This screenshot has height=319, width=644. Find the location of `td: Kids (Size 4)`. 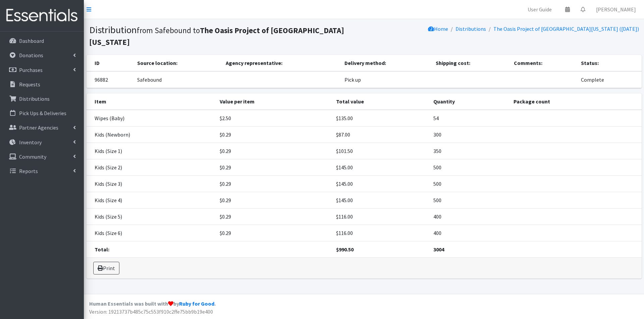

td: Kids (Size 4) is located at coordinates (151, 200).